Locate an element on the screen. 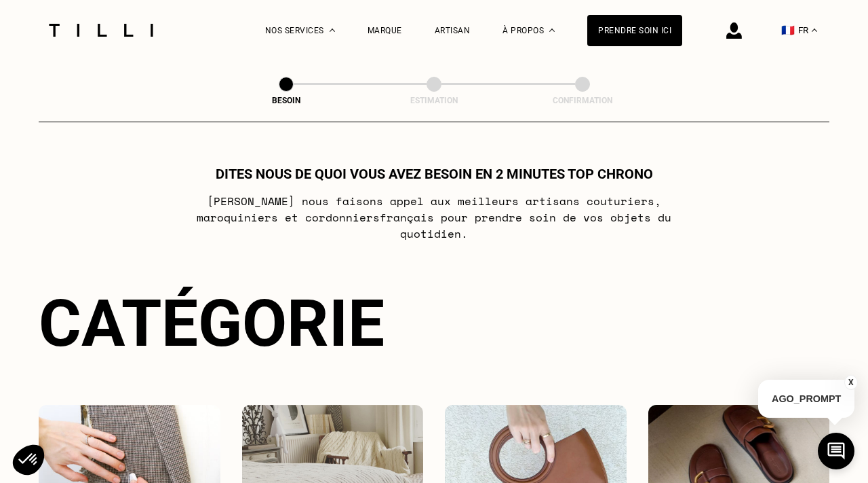 Image resolution: width=868 pixels, height=483 pixels. img: icône connexion is located at coordinates (733, 31).